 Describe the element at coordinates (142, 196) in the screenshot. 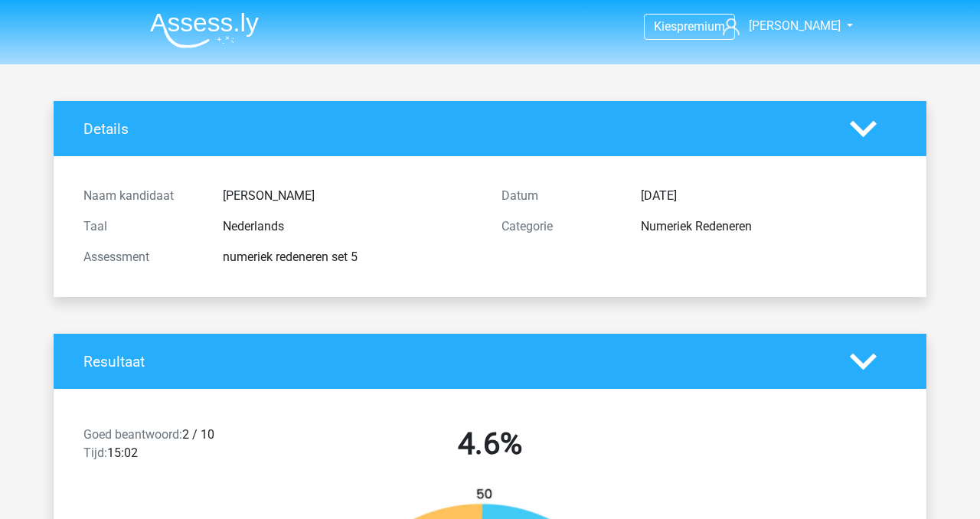

I see `div: Naam kandidaat` at that location.